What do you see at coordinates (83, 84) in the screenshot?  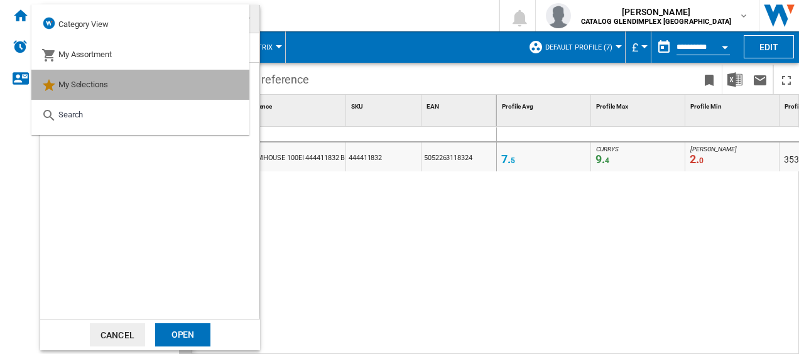 I see `span: My Selections` at bounding box center [83, 84].